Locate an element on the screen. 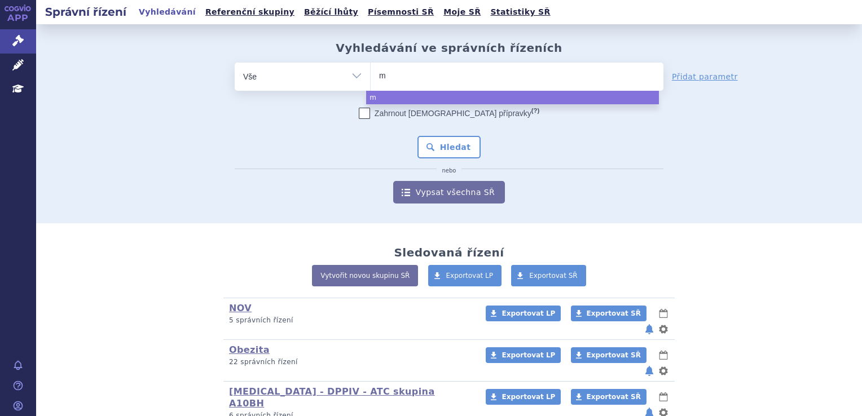  a: NOV is located at coordinates (240, 308).